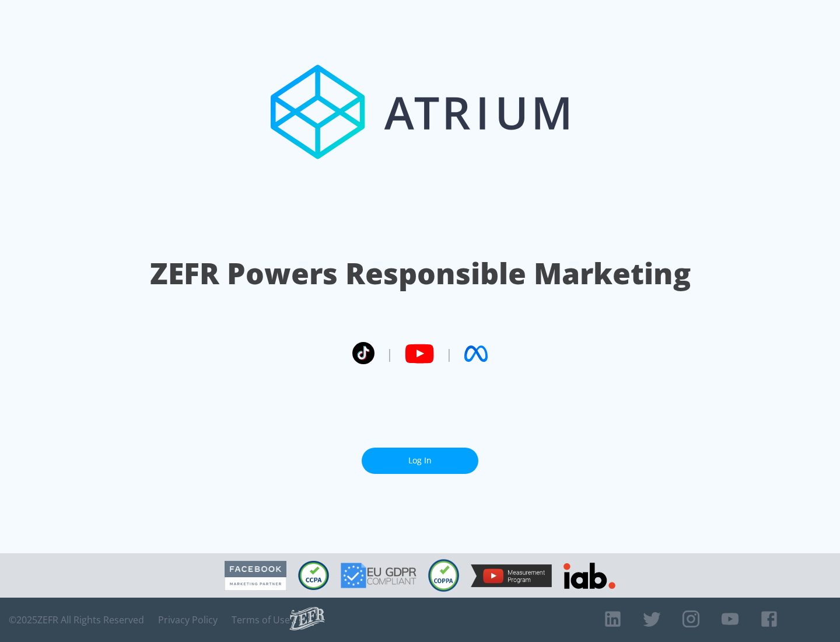 The height and width of the screenshot is (642, 840). Describe the element at coordinates (590, 576) in the screenshot. I see `img: IAB` at that location.